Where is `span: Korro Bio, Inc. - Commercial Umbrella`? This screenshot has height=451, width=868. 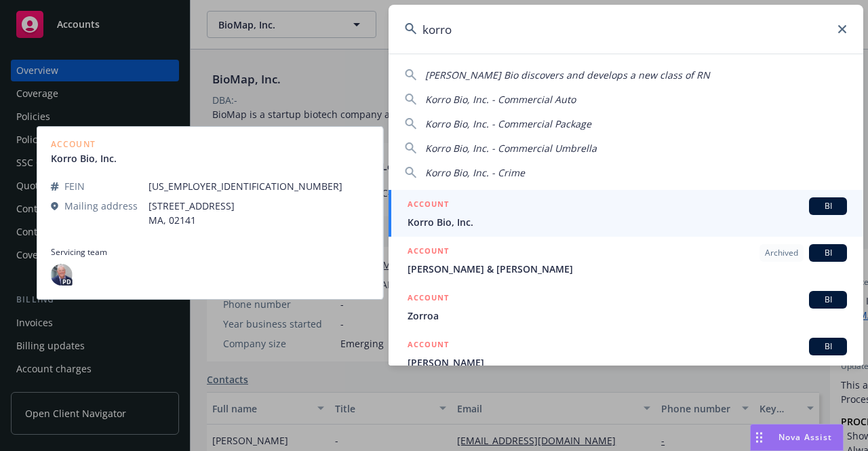 span: Korro Bio, Inc. - Commercial Umbrella is located at coordinates (511, 148).